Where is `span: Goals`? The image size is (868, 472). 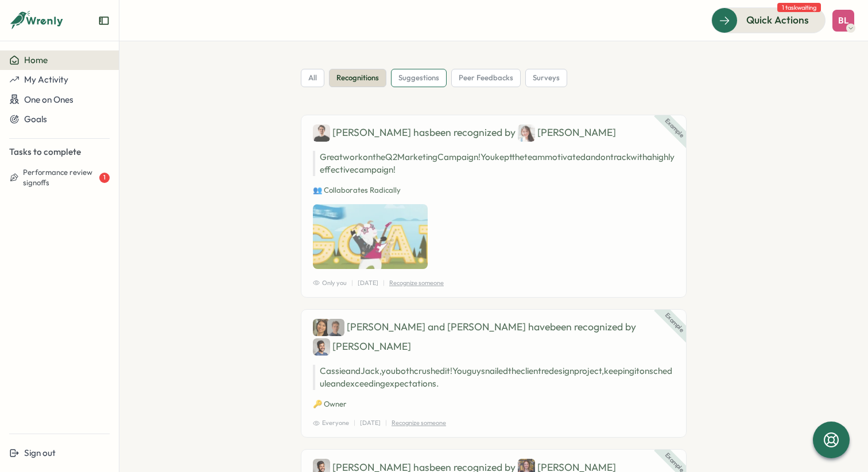
span: Goals is located at coordinates (36, 119).